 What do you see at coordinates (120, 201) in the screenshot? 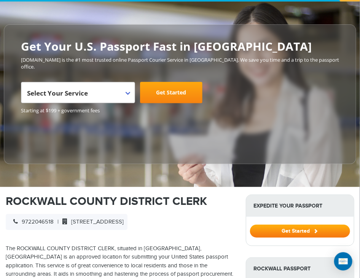
I see `h1: ROCKWALL COUNTY DISTRICT CLERK` at bounding box center [120, 201].